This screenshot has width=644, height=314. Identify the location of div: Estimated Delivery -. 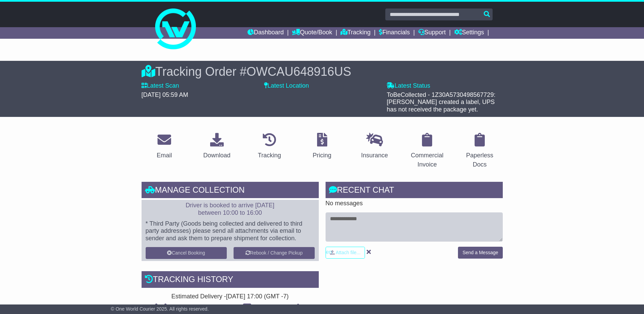
(230, 297).